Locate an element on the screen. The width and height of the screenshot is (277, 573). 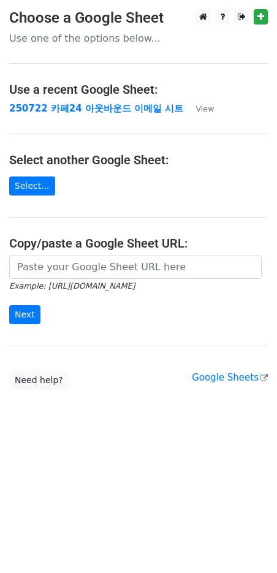
h3: Choose a Google Sheet is located at coordinates (139, 18).